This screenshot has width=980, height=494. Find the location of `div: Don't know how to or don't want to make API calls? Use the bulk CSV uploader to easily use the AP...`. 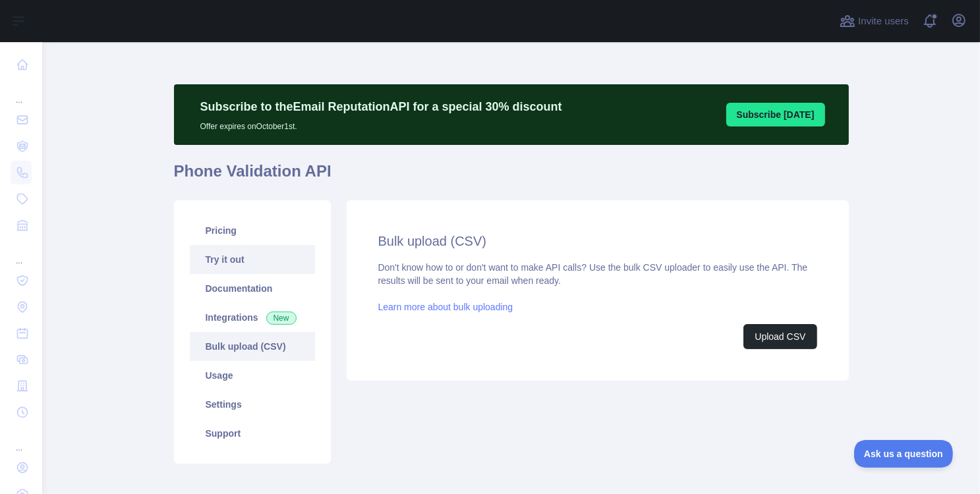

div: Don't know how to or don't want to make API calls? Use the bulk CSV uploader to easily use the AP... is located at coordinates (598, 305).